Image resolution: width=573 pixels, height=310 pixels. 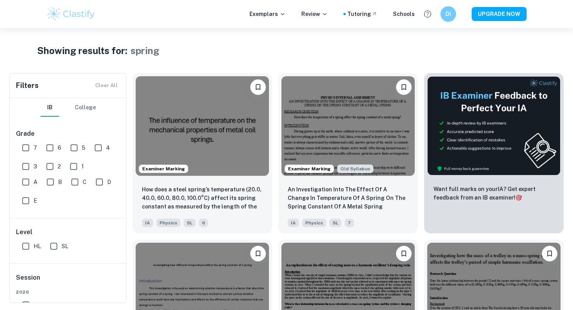 What do you see at coordinates (59, 167) in the screenshot?
I see `span: 2` at bounding box center [59, 167].